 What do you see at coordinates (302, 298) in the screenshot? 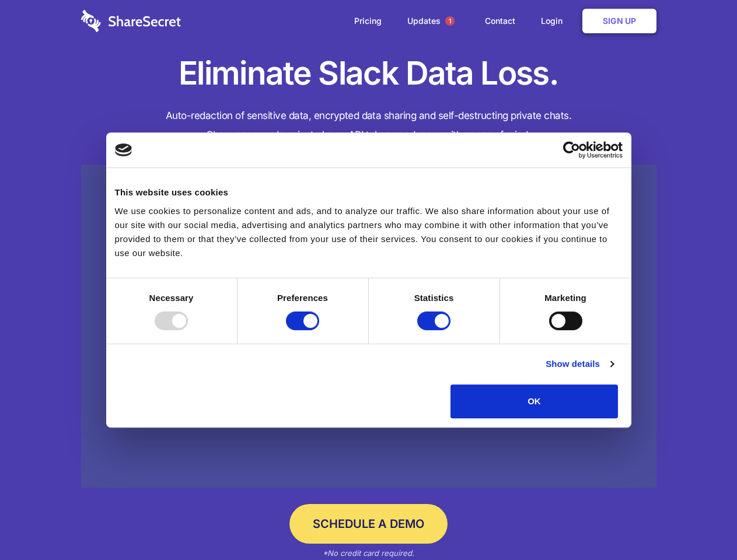
I see `strong: Preferences` at bounding box center [302, 298].